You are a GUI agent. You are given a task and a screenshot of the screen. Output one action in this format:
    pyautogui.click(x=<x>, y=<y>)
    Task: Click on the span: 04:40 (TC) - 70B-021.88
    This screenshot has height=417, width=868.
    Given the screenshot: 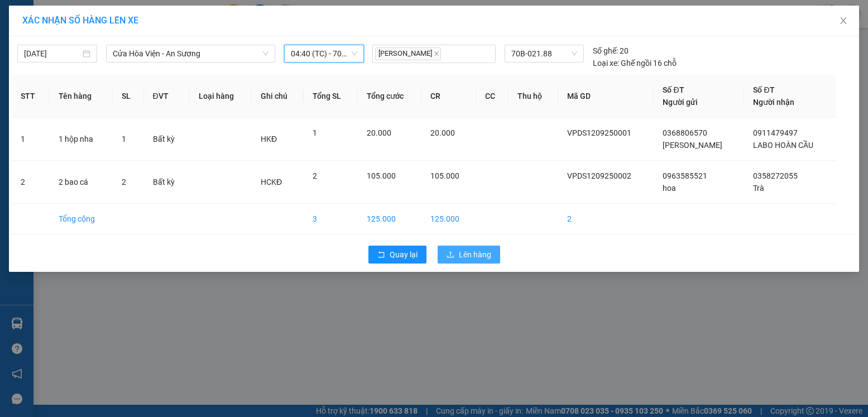 What is the action you would take?
    pyautogui.click(x=324, y=54)
    